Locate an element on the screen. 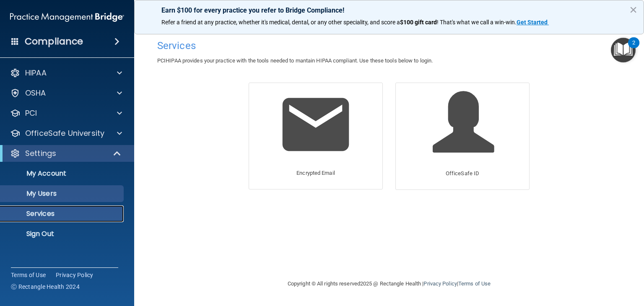  p: Encrypted Email is located at coordinates (316, 173).